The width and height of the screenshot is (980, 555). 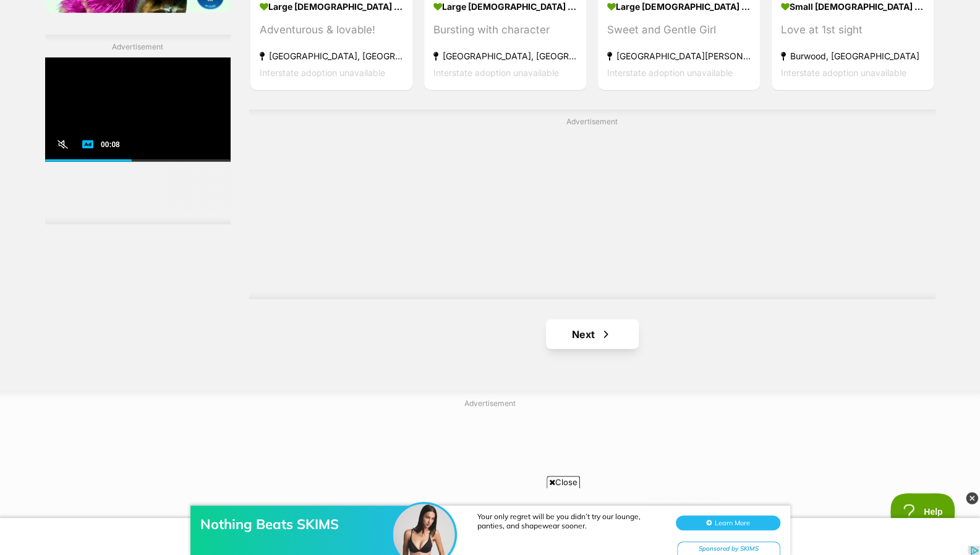 I want to click on div: Nothing Beats SKIMS, so click(x=299, y=43).